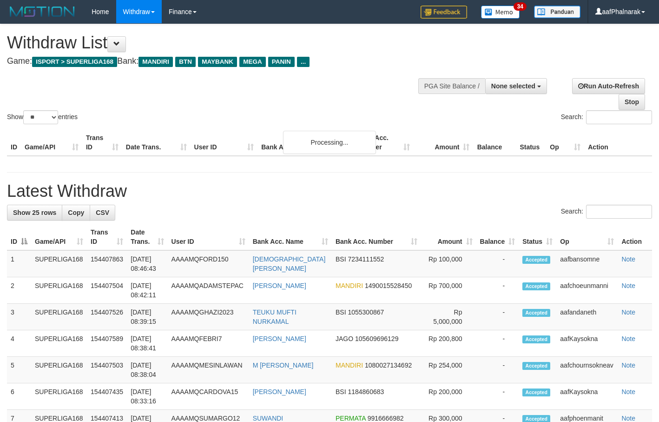 This screenshot has width=659, height=422. I want to click on th: Date Trans.: activate to sort column ascending, so click(147, 237).